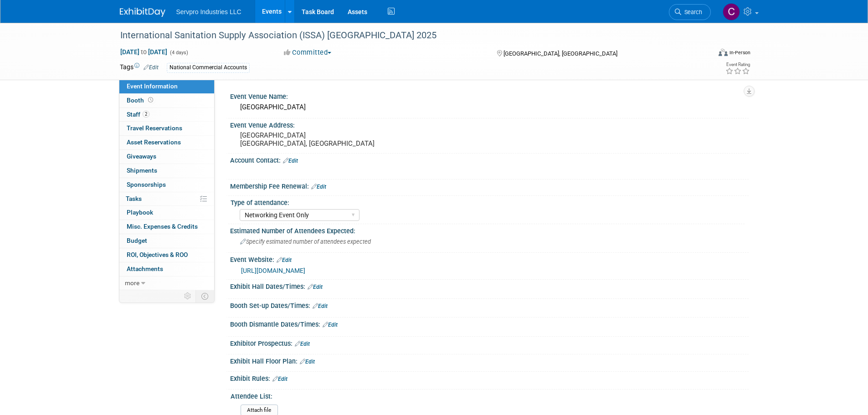 The width and height of the screenshot is (868, 415). I want to click on span: 2, so click(145, 114).